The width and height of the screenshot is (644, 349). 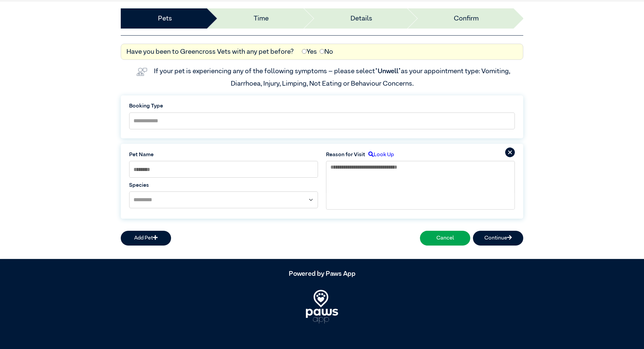 What do you see at coordinates (322, 306) in the screenshot?
I see `img: PawsApp` at bounding box center [322, 306].